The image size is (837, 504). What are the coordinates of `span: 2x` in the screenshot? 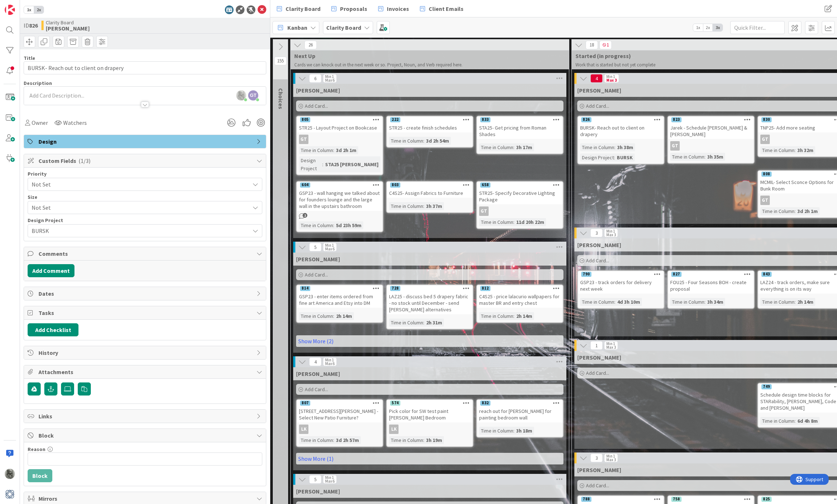 It's located at (39, 10).